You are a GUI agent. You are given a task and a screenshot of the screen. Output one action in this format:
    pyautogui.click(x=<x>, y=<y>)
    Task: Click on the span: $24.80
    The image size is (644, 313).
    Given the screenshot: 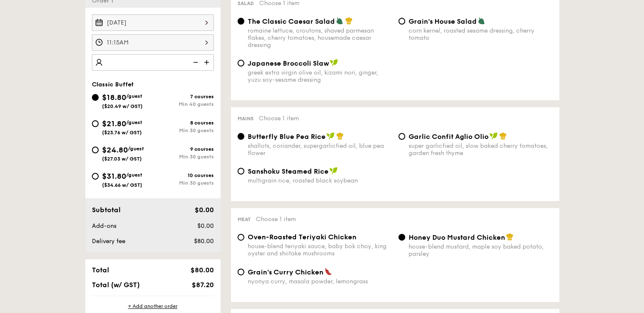 What is the action you would take?
    pyautogui.click(x=115, y=150)
    